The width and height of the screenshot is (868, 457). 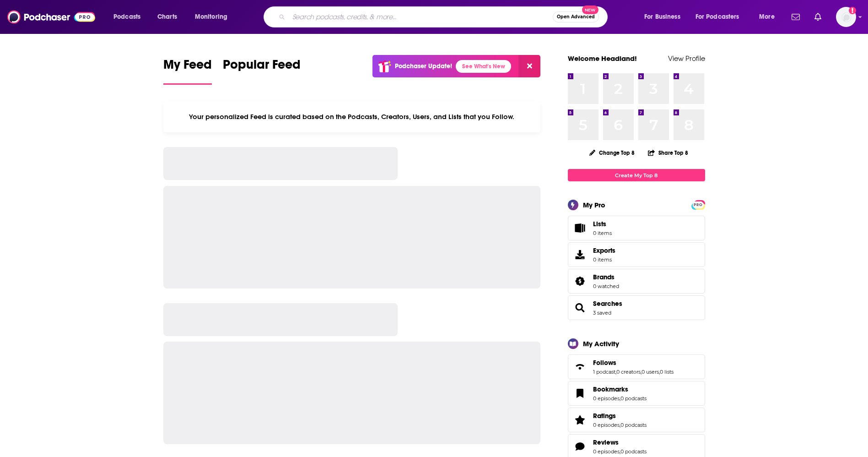 What do you see at coordinates (594, 205) in the screenshot?
I see `div: My Pro` at bounding box center [594, 205].